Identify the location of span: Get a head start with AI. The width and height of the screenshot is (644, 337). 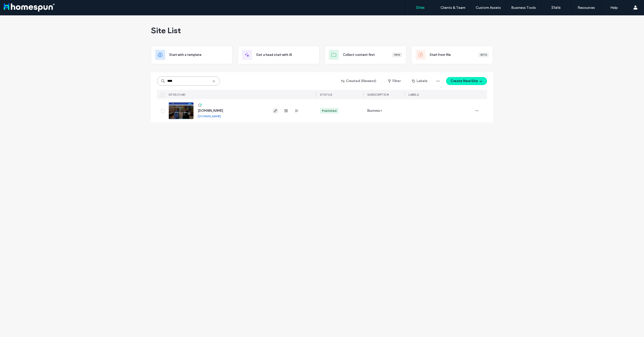
(274, 55).